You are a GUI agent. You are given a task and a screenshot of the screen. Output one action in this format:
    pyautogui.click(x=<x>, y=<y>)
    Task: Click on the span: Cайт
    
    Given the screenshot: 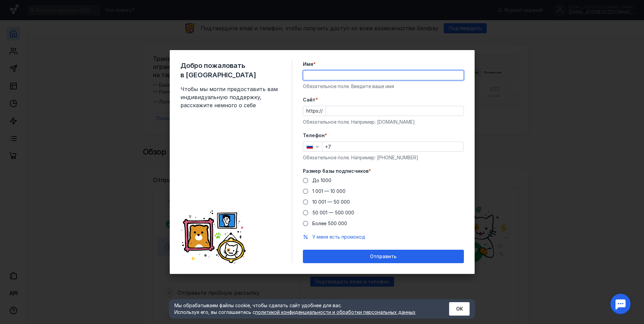 What is the action you would take?
    pyautogui.click(x=309, y=100)
    